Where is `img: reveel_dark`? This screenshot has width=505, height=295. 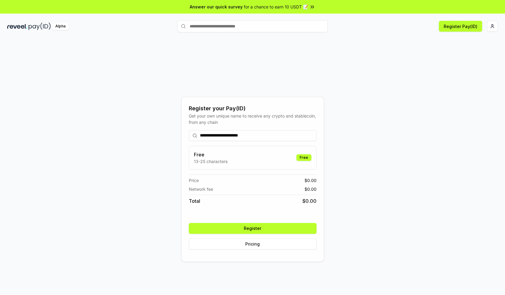
img: reveel_dark is located at coordinates (17, 26).